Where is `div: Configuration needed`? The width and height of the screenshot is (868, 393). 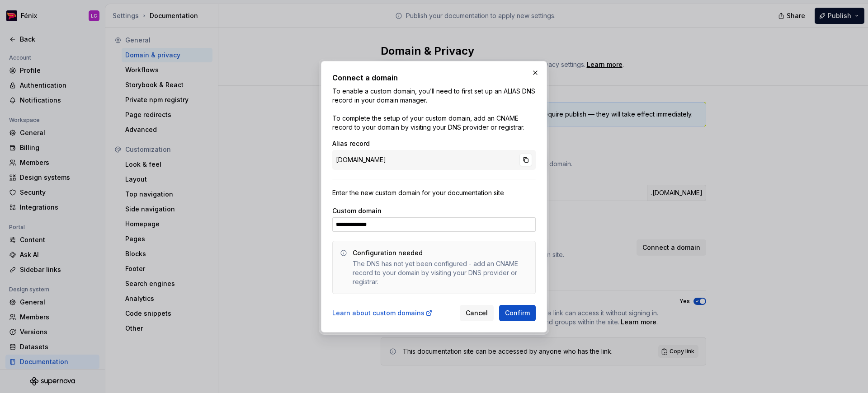
div: Configuration needed is located at coordinates (387, 253).